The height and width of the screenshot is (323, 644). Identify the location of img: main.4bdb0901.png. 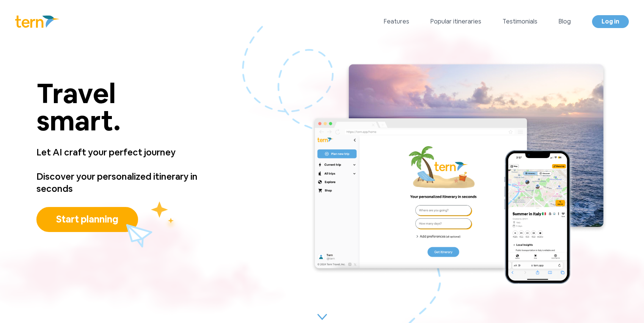
(459, 176).